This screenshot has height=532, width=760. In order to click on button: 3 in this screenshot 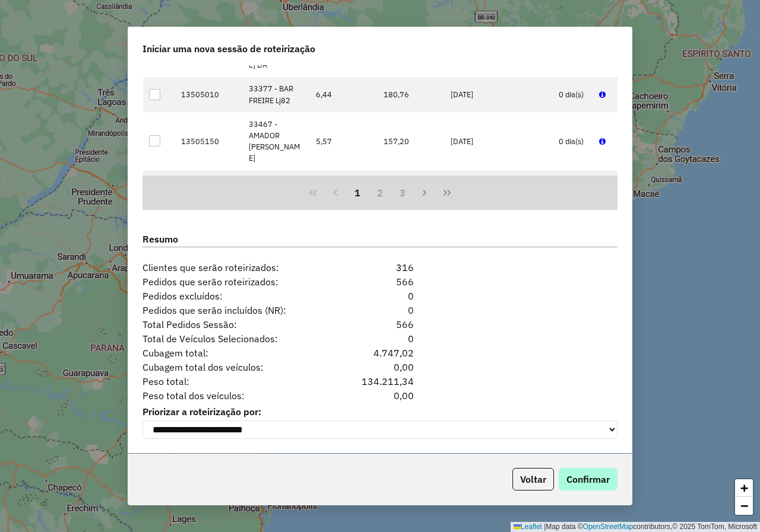, I will do `click(402, 193)`.